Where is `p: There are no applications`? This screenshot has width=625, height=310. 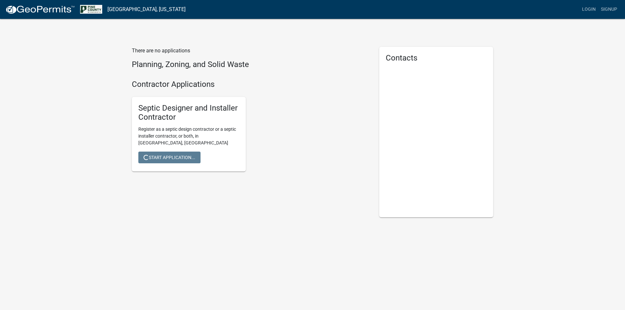
p: There are no applications is located at coordinates (251, 51).